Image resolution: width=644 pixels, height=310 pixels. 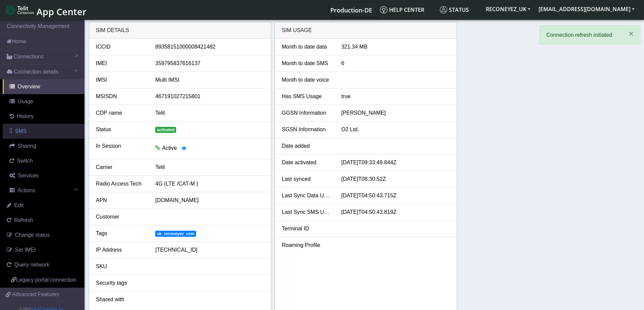 I want to click on div: Last synced, so click(x=306, y=179).